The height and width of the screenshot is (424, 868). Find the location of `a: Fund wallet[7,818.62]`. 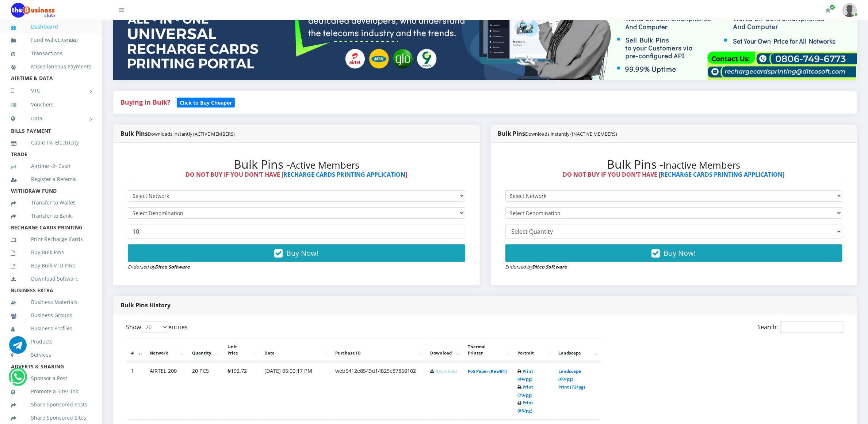

a: Fund wallet[7,818.62] is located at coordinates (51, 40).